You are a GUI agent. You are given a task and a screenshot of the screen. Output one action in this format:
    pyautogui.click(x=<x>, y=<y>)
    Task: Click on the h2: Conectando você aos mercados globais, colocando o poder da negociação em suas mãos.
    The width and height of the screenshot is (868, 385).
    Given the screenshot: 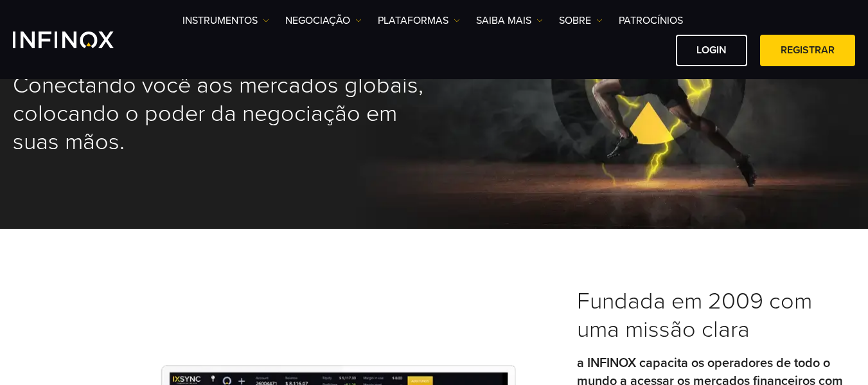 What is the action you would take?
    pyautogui.click(x=223, y=114)
    